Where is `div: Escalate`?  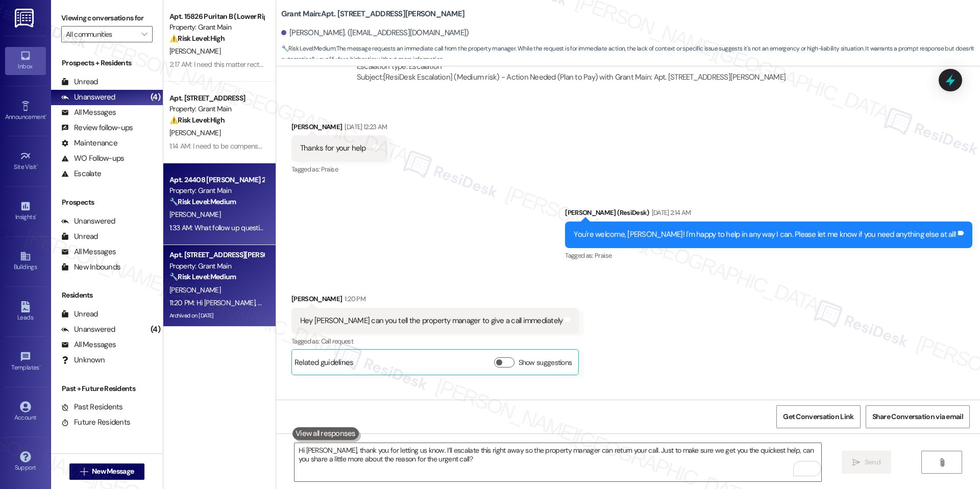 div: Escalate is located at coordinates (81, 173).